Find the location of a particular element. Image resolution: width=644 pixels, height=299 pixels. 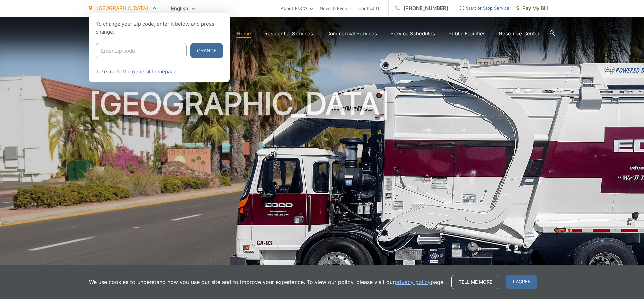

p: To change your zip code, enter it below and press change. is located at coordinates (159, 28).